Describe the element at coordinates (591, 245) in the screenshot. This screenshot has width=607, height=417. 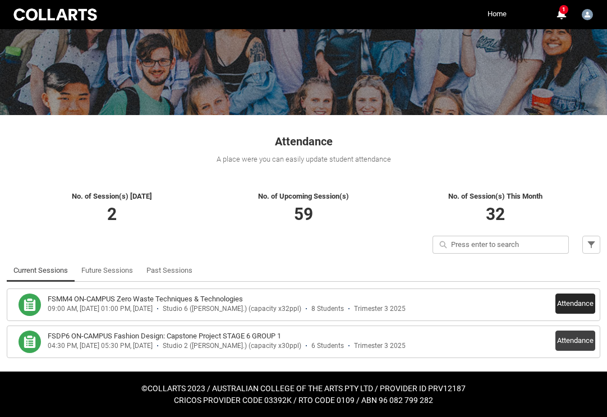
I see `button: Filter` at that location.